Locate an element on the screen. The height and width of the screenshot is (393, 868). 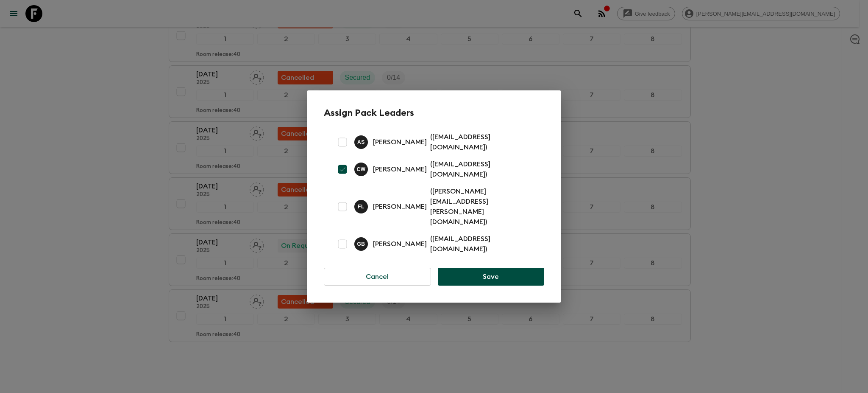
p: C W is located at coordinates (361, 169).